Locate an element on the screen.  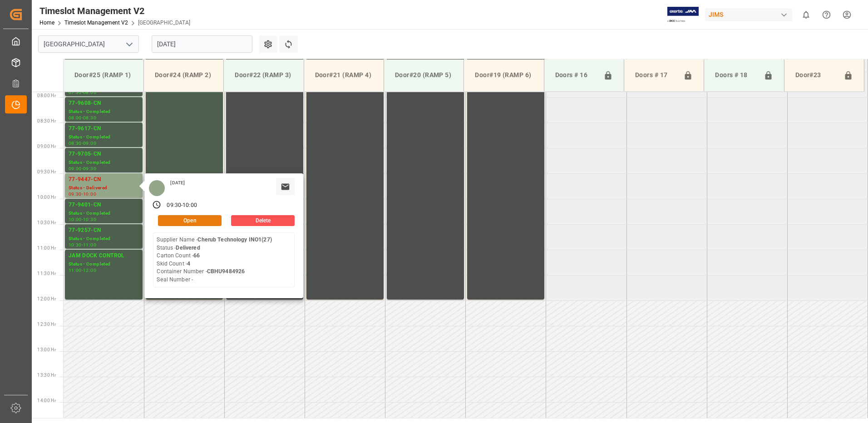
div: Door#21 (RAMP 4) is located at coordinates (344, 75).